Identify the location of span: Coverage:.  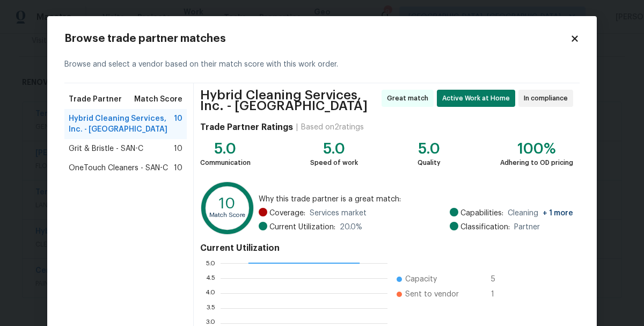
(287, 213).